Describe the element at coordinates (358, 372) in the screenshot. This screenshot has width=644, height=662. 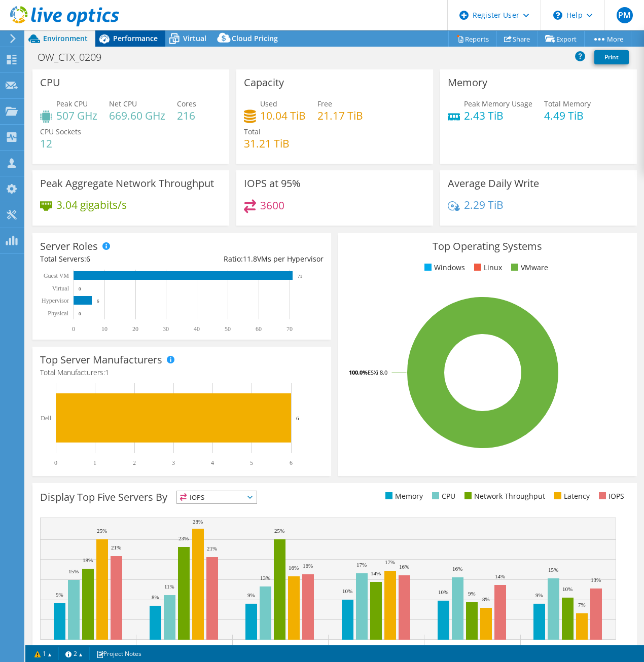
I see `tspan: 100.0%` at that location.